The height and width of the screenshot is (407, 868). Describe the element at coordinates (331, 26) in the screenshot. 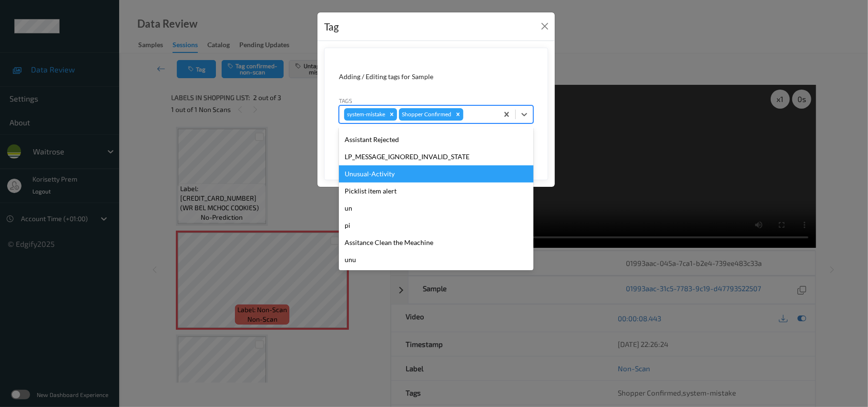

I see `div: Tag` at that location.